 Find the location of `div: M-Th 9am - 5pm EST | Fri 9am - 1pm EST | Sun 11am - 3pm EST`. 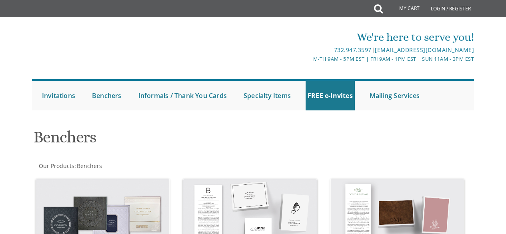

div: M-Th 9am - 5pm EST | Fri 9am - 1pm EST | Sun 11am - 3pm EST is located at coordinates (327, 59).